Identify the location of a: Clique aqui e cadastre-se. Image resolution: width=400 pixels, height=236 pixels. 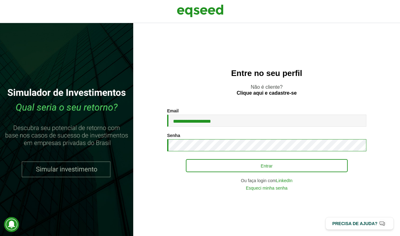
(267, 93).